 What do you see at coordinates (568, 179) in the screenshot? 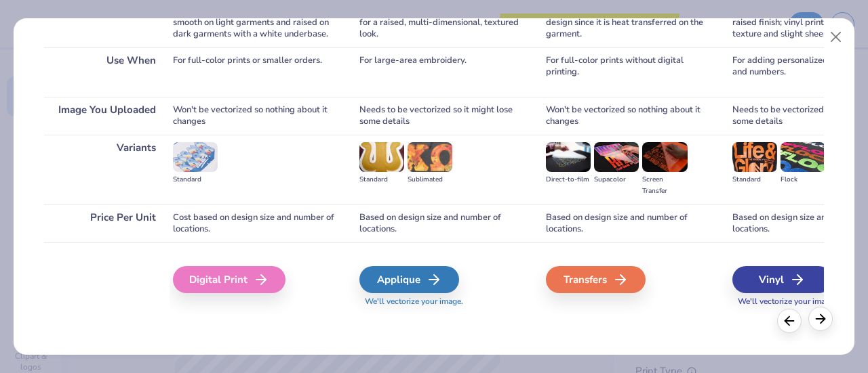
I see `div: Direct-to-film` at bounding box center [568, 179].